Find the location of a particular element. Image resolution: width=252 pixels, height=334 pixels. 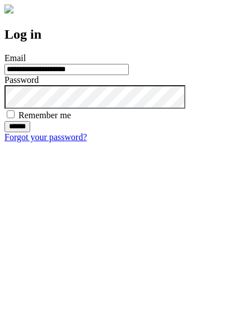

img: logo-4e3dc11c47720685a147b03b5a06dd966a58ff35d612b21f08c02c0306f2b779.png is located at coordinates (9, 9).